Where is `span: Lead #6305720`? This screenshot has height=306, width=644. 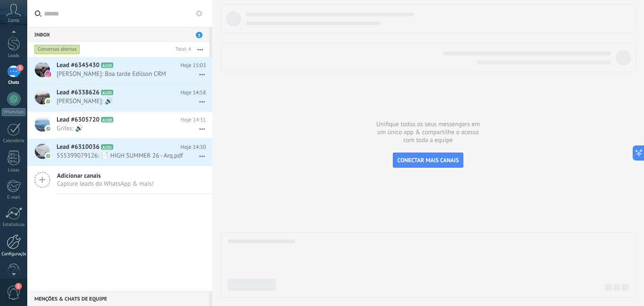 span: Lead #6305720 is located at coordinates (78, 120).